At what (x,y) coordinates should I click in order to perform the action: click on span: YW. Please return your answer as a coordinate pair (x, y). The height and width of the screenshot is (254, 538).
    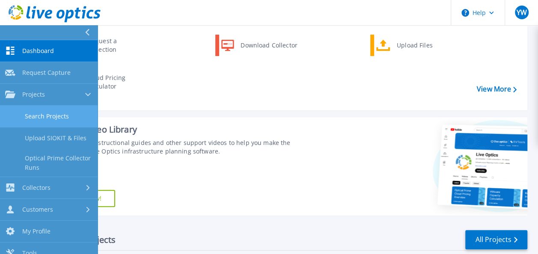
    Looking at the image, I should click on (521, 12).